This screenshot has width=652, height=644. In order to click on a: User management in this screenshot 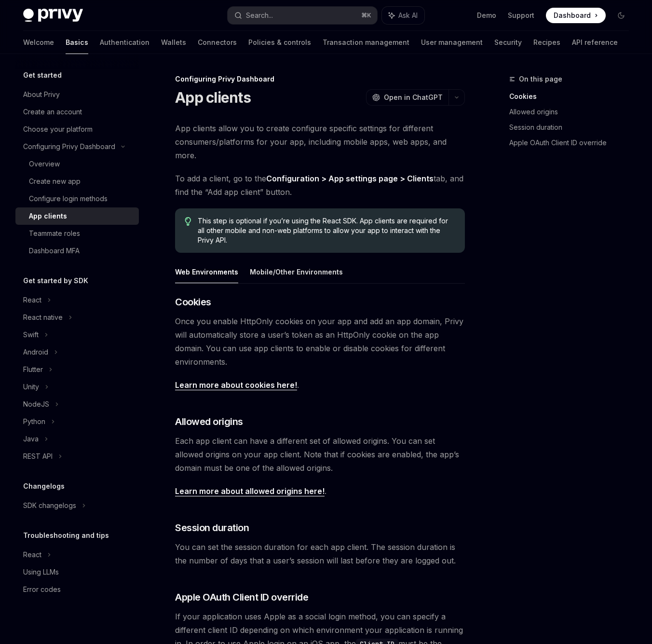, I will do `click(452, 42)`.